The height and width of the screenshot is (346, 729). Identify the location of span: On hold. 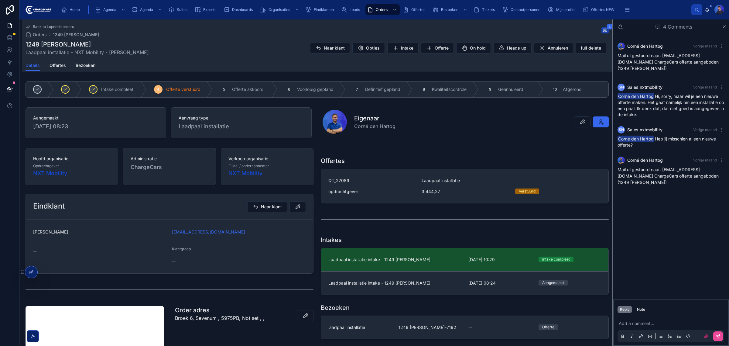
(478, 48).